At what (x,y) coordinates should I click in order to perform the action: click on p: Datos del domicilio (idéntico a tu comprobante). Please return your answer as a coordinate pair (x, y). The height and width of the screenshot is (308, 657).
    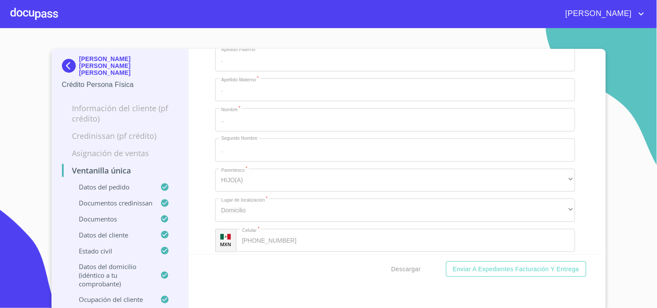
    Looking at the image, I should click on (111, 275).